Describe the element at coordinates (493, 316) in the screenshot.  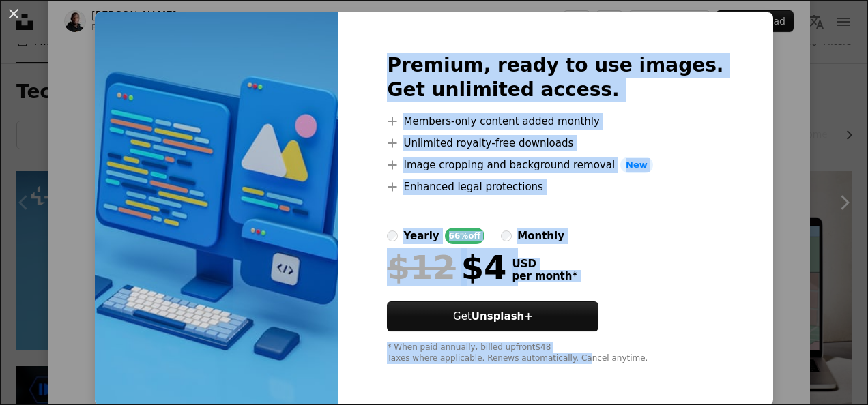
I see `button: GetUnsplash+` at that location.